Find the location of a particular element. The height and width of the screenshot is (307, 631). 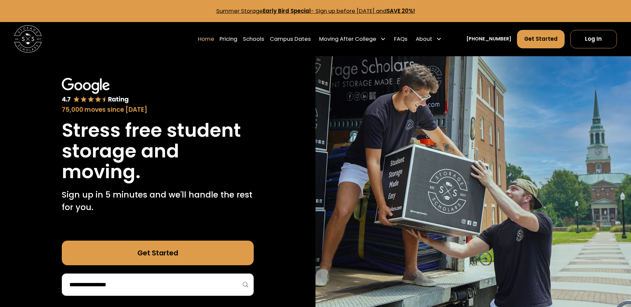

a: Log In is located at coordinates (594, 39).